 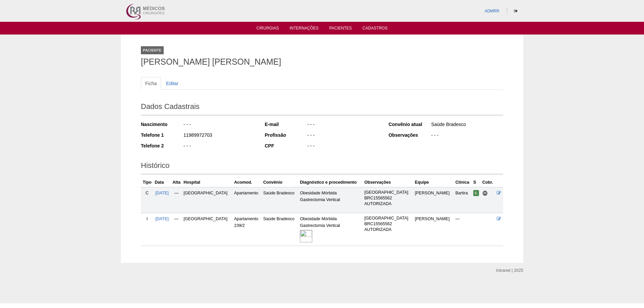 I want to click on div: Profissão, so click(x=286, y=135).